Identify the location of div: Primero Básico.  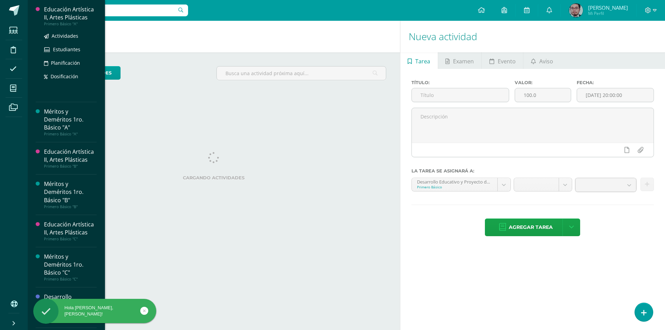
(454, 187).